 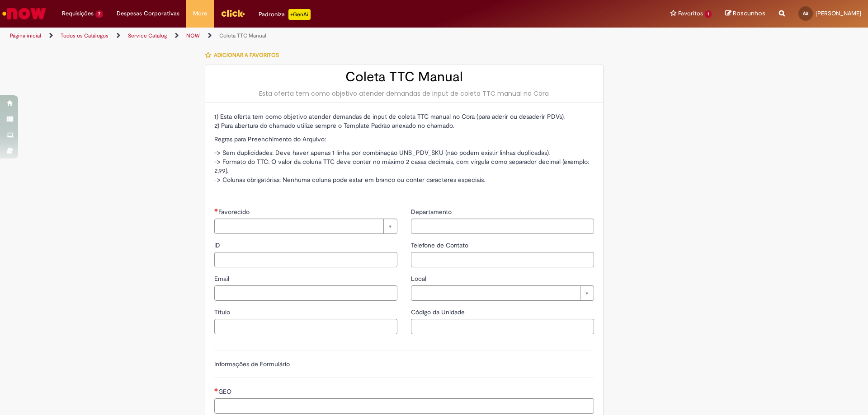 What do you see at coordinates (432, 212) in the screenshot?
I see `span: Departamento` at bounding box center [432, 212].